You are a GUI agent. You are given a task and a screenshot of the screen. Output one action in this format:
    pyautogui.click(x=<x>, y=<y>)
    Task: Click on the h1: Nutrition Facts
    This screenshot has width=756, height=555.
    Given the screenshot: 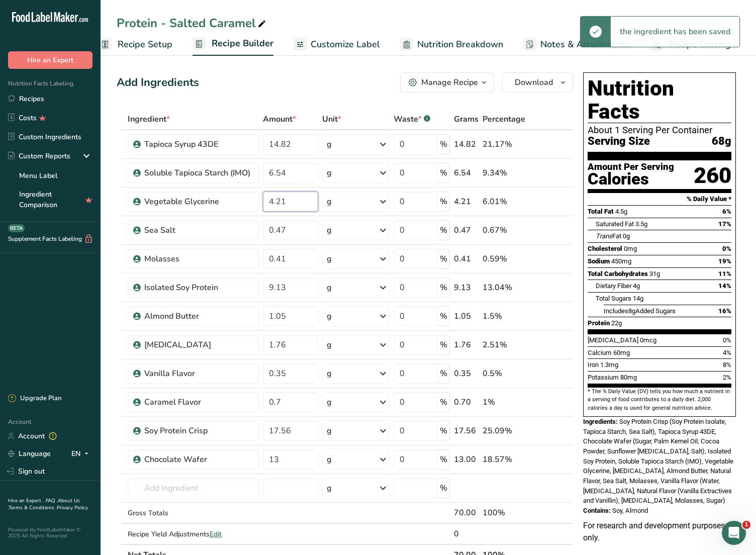 What is the action you would take?
    pyautogui.click(x=660, y=100)
    